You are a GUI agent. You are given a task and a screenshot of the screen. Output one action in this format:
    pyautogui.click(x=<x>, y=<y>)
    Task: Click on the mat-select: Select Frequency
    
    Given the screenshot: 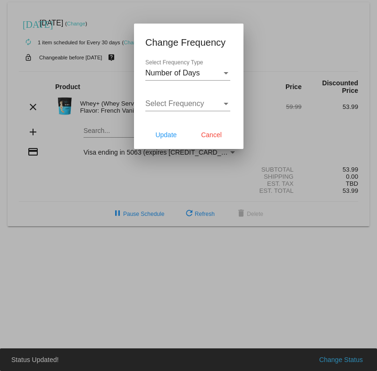 What is the action you would take?
    pyautogui.click(x=188, y=104)
    